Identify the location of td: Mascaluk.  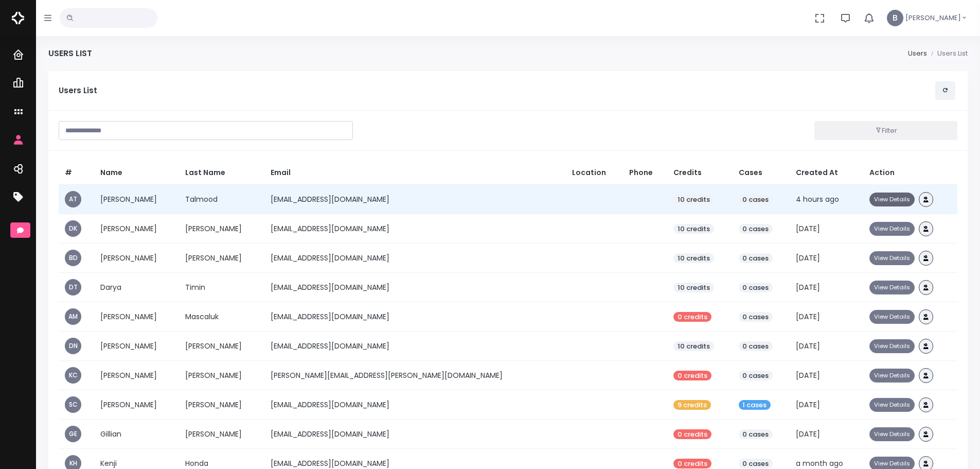
(221, 317).